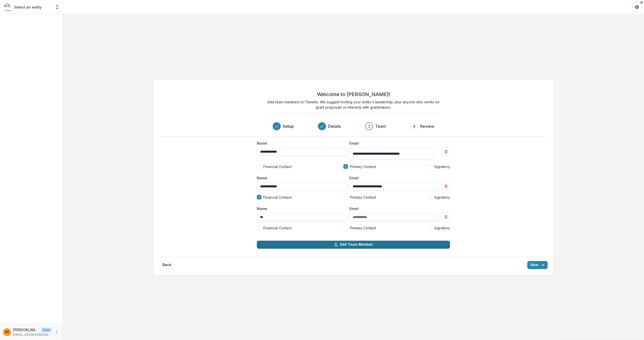 The height and width of the screenshot is (340, 644). Describe the element at coordinates (7, 332) in the screenshot. I see `div: Beth Dial` at that location.